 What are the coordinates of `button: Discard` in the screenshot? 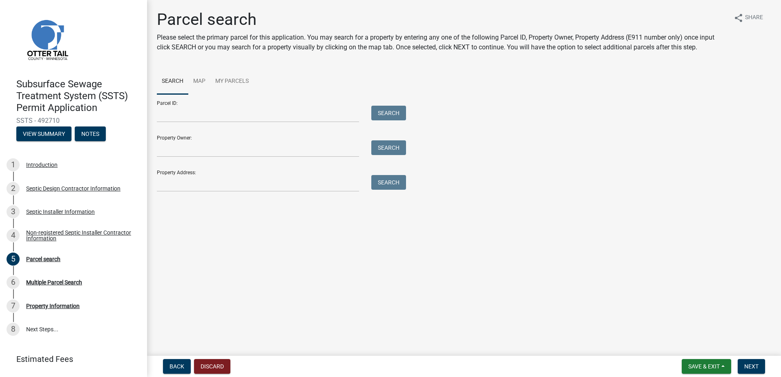 It's located at (212, 367).